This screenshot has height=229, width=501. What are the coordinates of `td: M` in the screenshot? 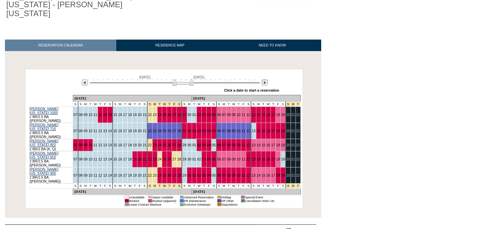 It's located at (85, 186).